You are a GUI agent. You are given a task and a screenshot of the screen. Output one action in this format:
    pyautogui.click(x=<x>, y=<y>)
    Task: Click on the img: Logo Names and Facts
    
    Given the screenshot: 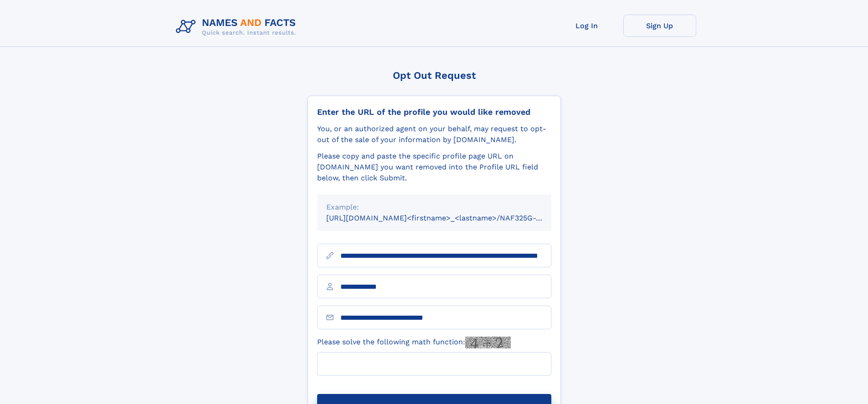 What is the action you would take?
    pyautogui.click(x=238, y=27)
    